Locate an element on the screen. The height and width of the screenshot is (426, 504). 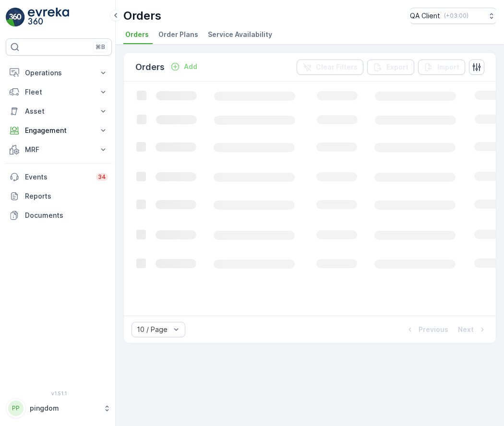
p: Clear Filters is located at coordinates (336, 67).